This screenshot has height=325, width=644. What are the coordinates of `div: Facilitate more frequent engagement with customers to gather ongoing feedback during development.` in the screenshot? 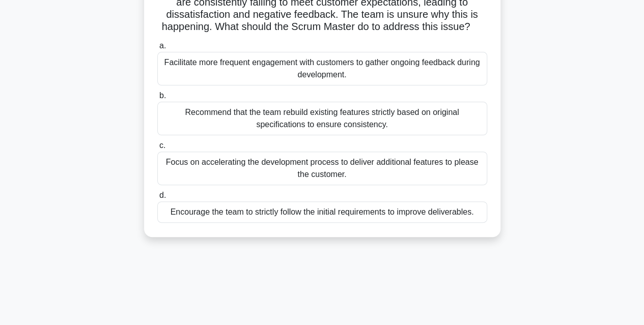 It's located at (322, 69).